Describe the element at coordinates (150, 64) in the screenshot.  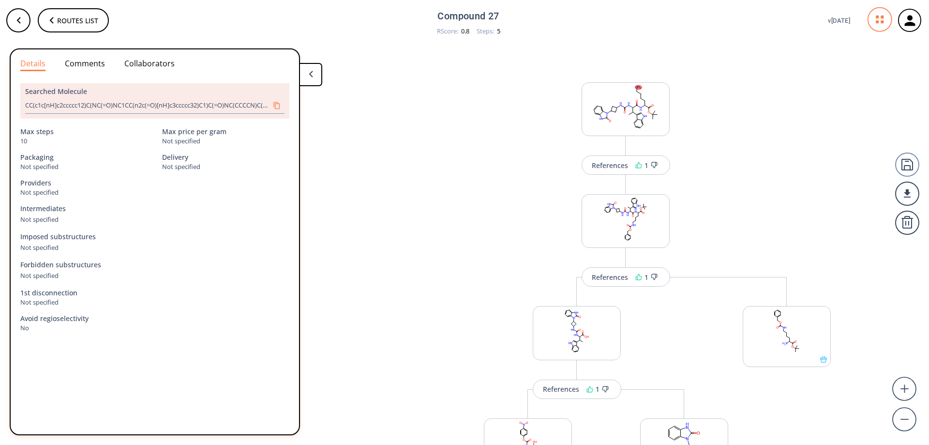
I see `button: Collaborators` at that location.